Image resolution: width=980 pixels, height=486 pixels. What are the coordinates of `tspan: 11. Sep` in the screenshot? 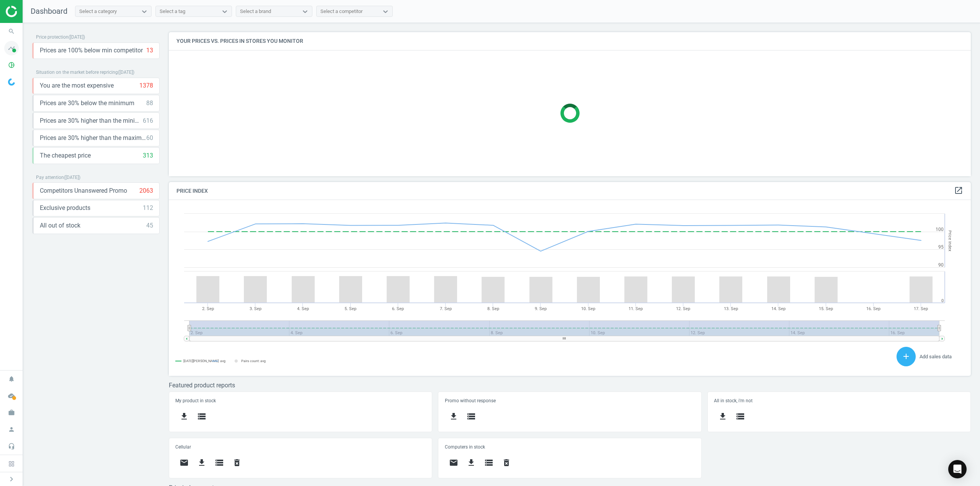 It's located at (636, 309).